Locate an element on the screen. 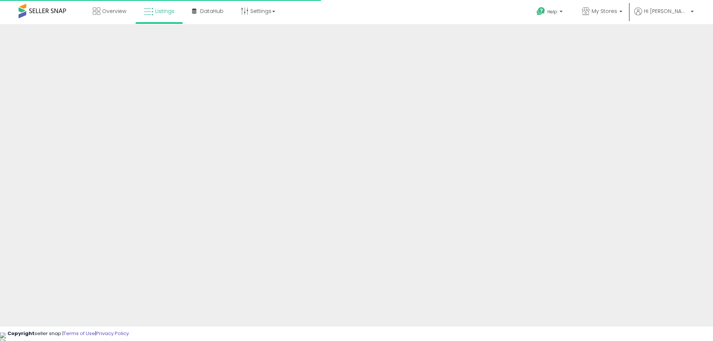 This screenshot has width=713, height=341. i: Get Help is located at coordinates (541, 11).